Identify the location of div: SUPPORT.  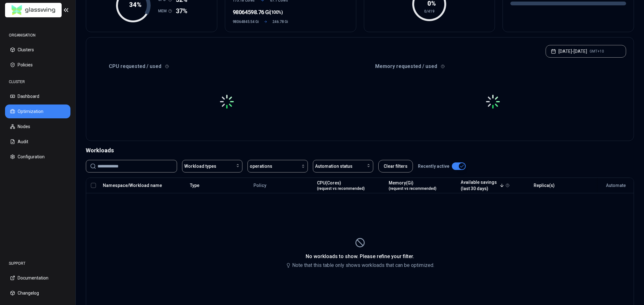
(38, 264).